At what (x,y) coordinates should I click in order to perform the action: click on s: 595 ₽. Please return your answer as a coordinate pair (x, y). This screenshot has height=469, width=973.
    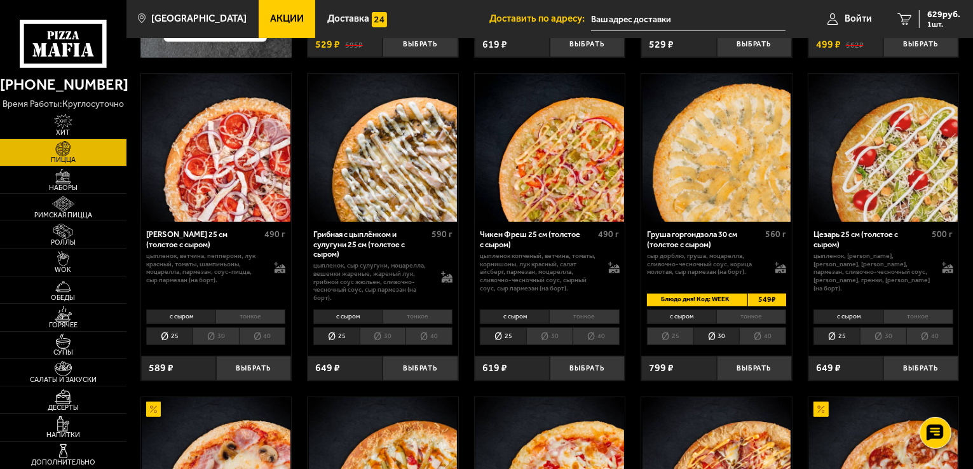
    Looking at the image, I should click on (354, 44).